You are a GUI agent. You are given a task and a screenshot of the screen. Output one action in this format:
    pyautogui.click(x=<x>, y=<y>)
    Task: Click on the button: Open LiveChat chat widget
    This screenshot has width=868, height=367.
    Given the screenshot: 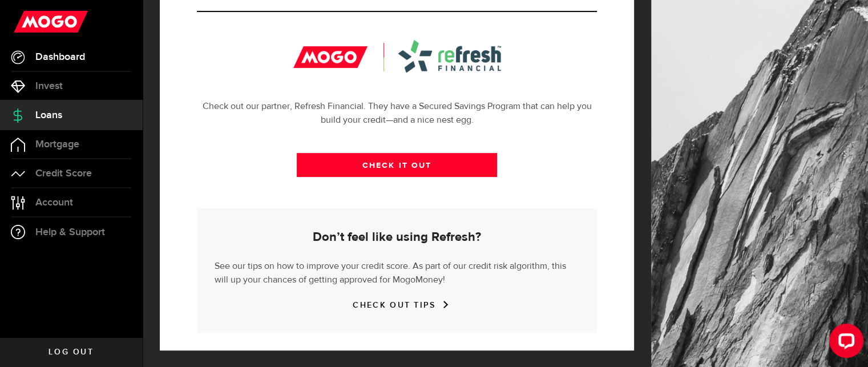 What is the action you would take?
    pyautogui.click(x=26, y=22)
    